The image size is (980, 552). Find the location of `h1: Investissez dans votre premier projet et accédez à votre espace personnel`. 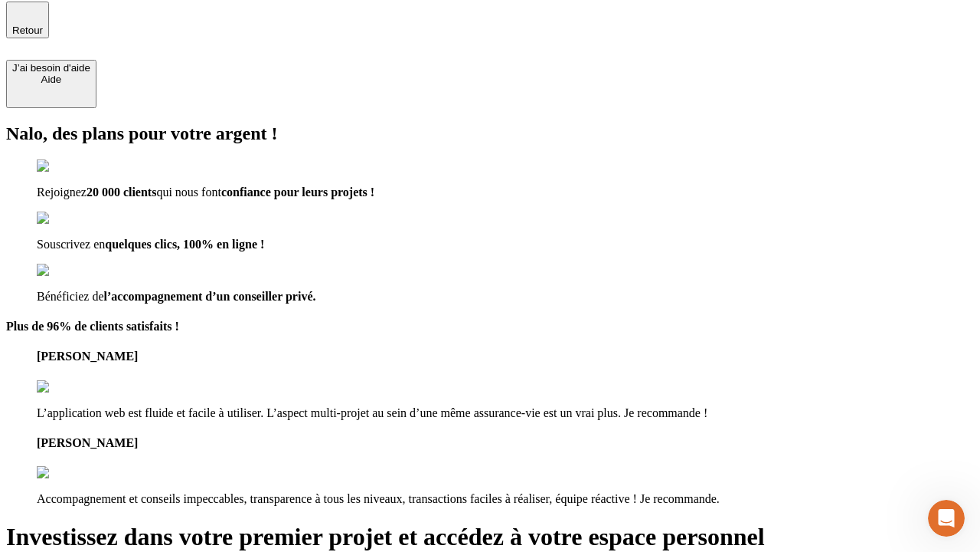

h1: Investissez dans votre premier projet et accédez à votre espace personnel is located at coordinates (490, 536).